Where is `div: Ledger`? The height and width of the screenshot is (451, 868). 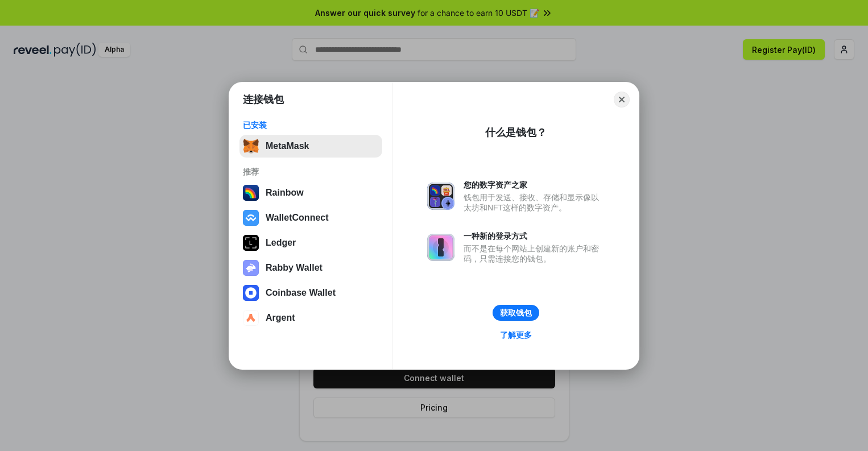 div: Ledger is located at coordinates (280, 243).